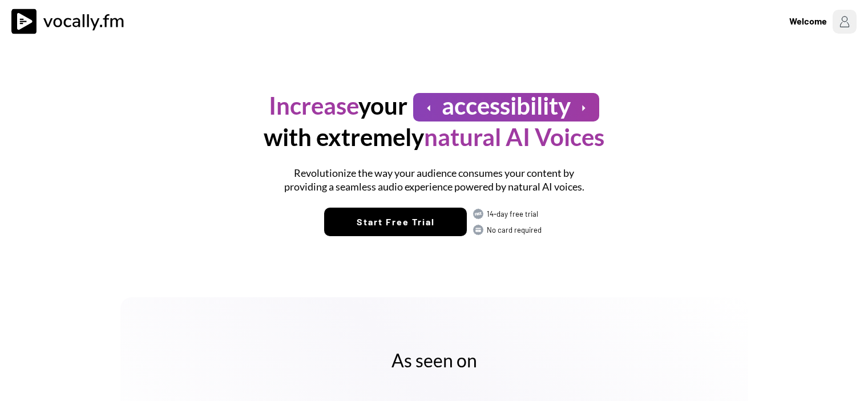 The height and width of the screenshot is (401, 868). I want to click on h2: As seen on, so click(435, 360).